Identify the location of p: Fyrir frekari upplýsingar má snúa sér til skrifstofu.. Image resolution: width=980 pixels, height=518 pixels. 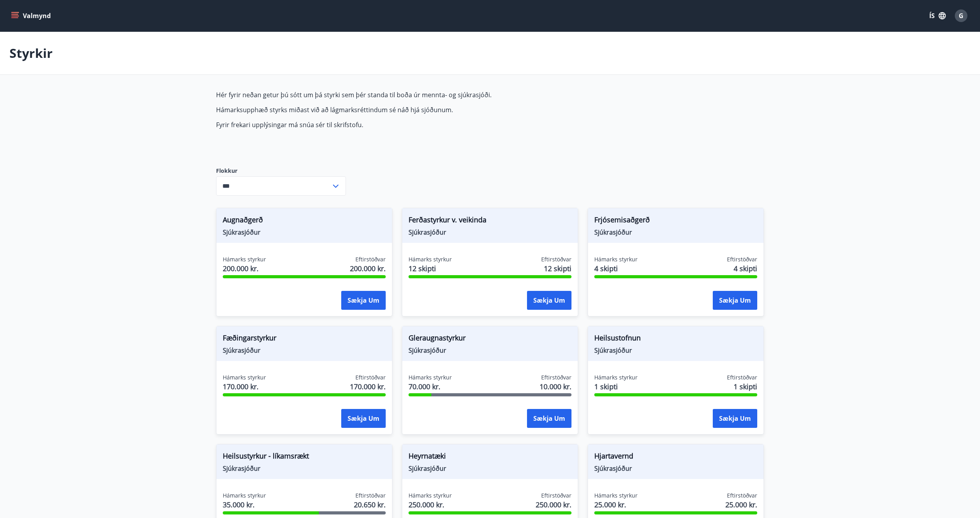
(402, 124).